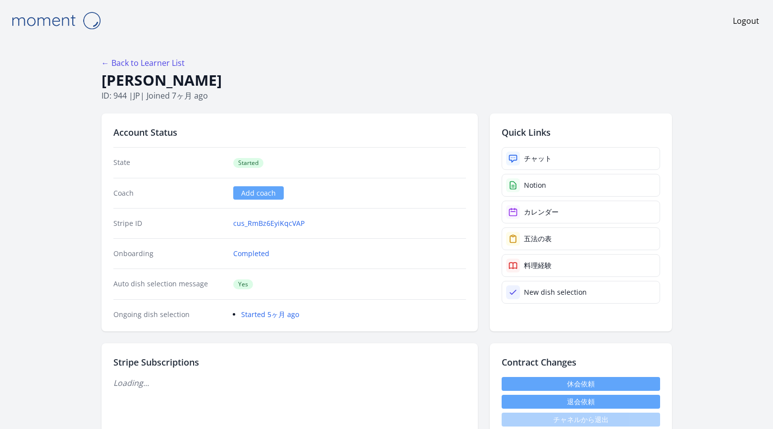  I want to click on a: ← Back to Learner List, so click(143, 63).